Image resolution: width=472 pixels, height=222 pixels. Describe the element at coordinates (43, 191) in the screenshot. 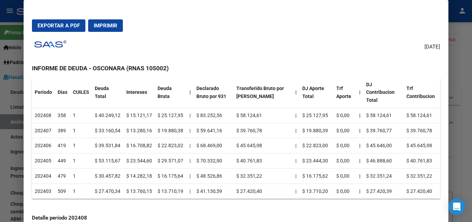

I see `td: 202403` at that location.